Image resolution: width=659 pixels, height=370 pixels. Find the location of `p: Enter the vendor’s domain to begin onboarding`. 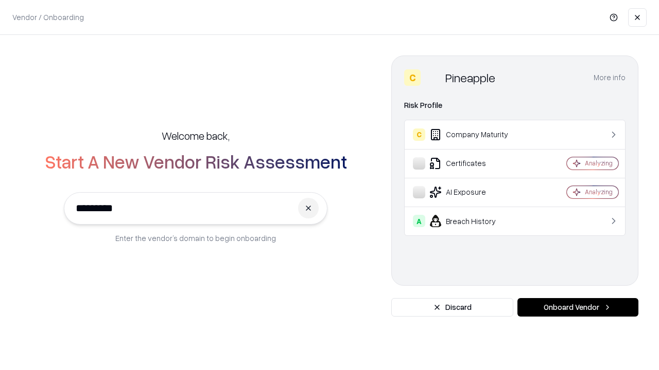

p: Enter the vendor’s domain to begin onboarding is located at coordinates (196, 238).